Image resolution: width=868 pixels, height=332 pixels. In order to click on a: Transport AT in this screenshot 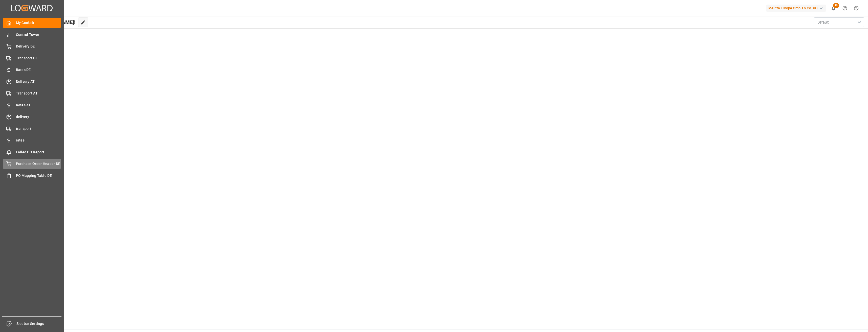, I will do `click(32, 93)`.